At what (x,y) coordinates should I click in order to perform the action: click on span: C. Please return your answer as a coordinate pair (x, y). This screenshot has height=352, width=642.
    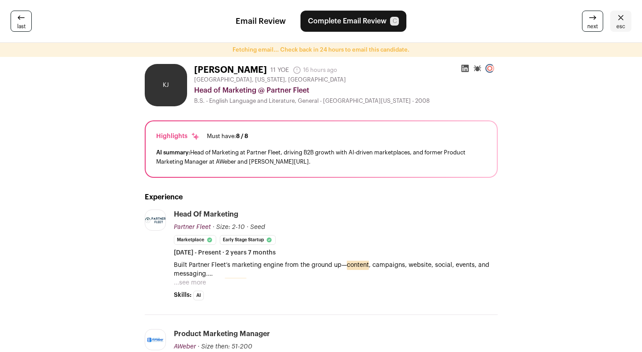
    Looking at the image, I should click on (394, 21).